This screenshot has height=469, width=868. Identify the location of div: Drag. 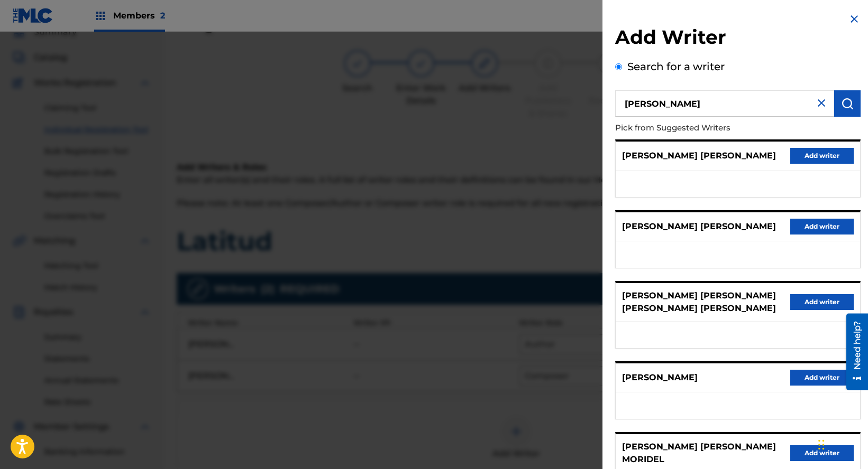
(822, 445).